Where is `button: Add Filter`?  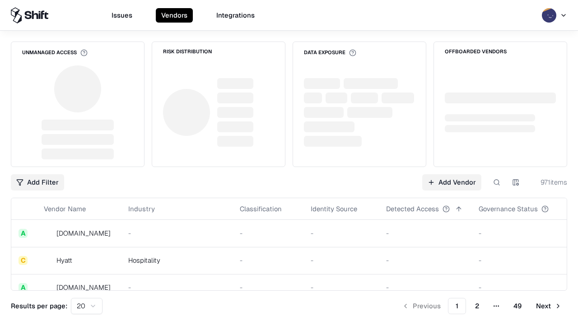
button: Add Filter is located at coordinates (38, 183).